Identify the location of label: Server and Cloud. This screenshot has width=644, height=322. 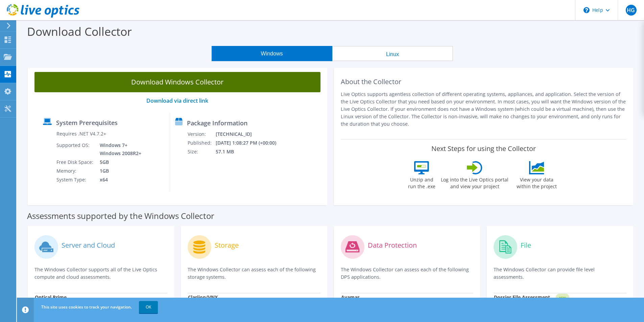
(88, 245).